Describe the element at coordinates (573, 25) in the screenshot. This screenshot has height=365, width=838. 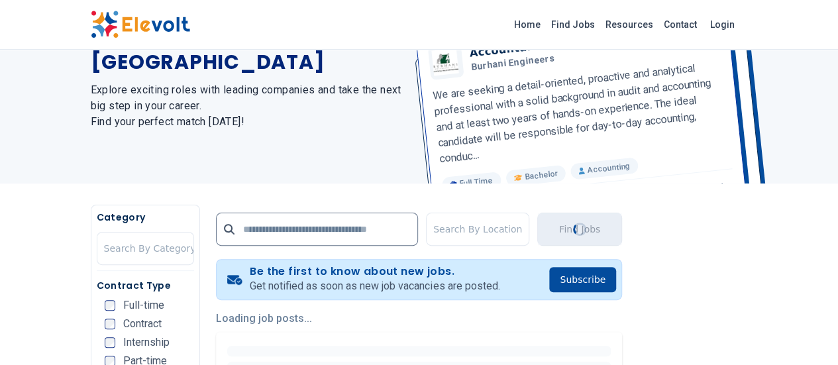
I see `a: Find Jobs` at that location.